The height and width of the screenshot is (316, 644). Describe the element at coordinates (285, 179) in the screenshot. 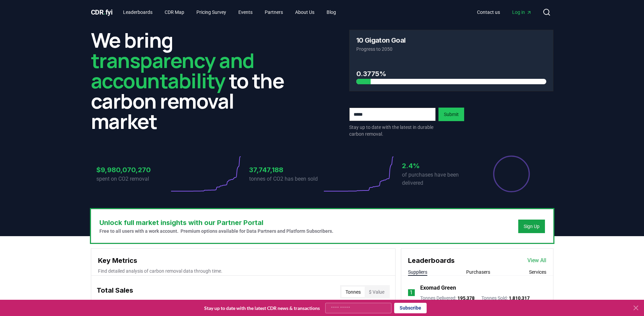

I see `p: tonnes of CO2 has been sold` at that location.